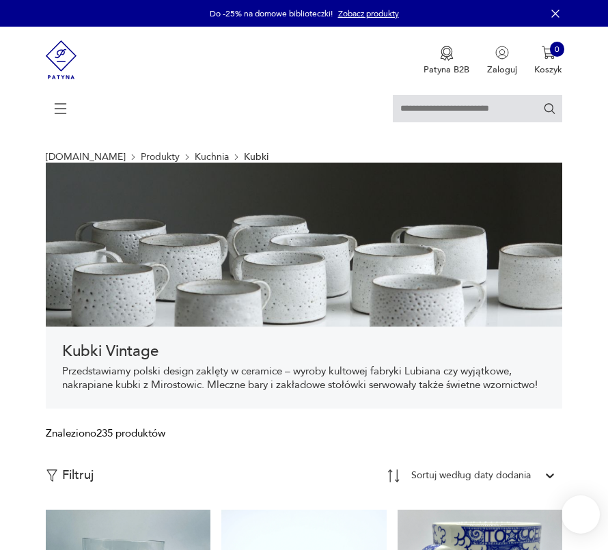 This screenshot has height=550, width=608. Describe the element at coordinates (548, 70) in the screenshot. I see `p: Koszyk` at that location.